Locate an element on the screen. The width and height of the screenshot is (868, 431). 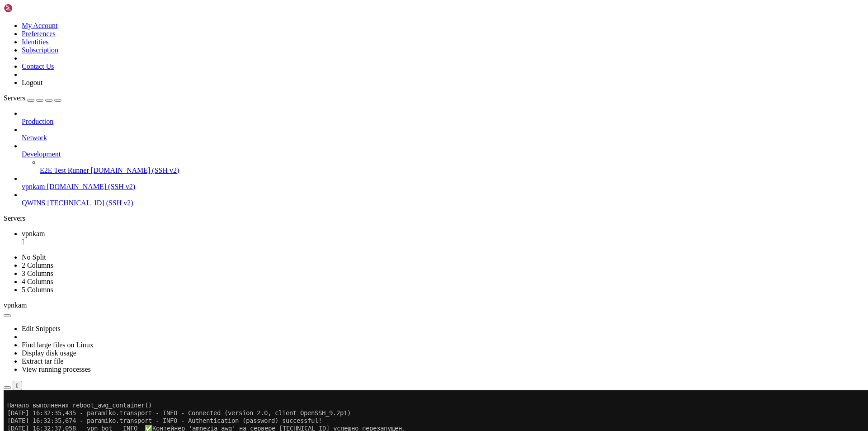
a: vpnkam is located at coordinates (443, 238).